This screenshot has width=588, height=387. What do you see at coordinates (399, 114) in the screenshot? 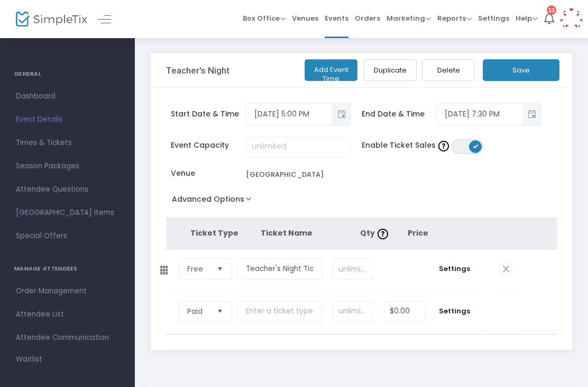
I see `span: End Date & Time` at bounding box center [399, 114].